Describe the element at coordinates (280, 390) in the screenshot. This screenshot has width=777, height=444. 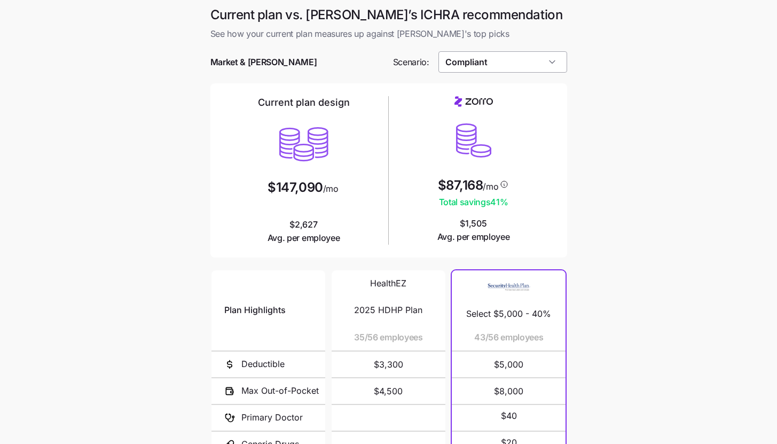
I see `span: Max Out-of-Pocket` at that location.